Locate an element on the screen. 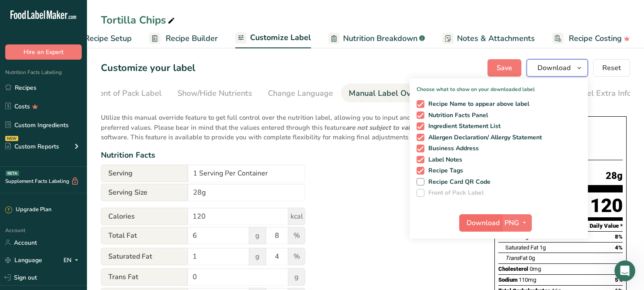 Image resolution: width=644 pixels, height=290 pixels. span: Label Notes is located at coordinates (443, 159).